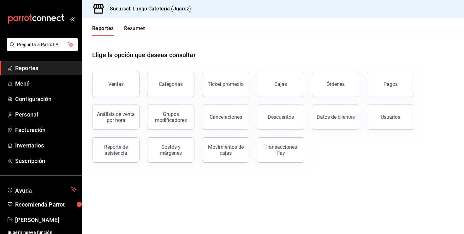 This screenshot has height=234, width=464. Describe the element at coordinates (280, 150) in the screenshot. I see `div: Transacciones Pay` at that location.